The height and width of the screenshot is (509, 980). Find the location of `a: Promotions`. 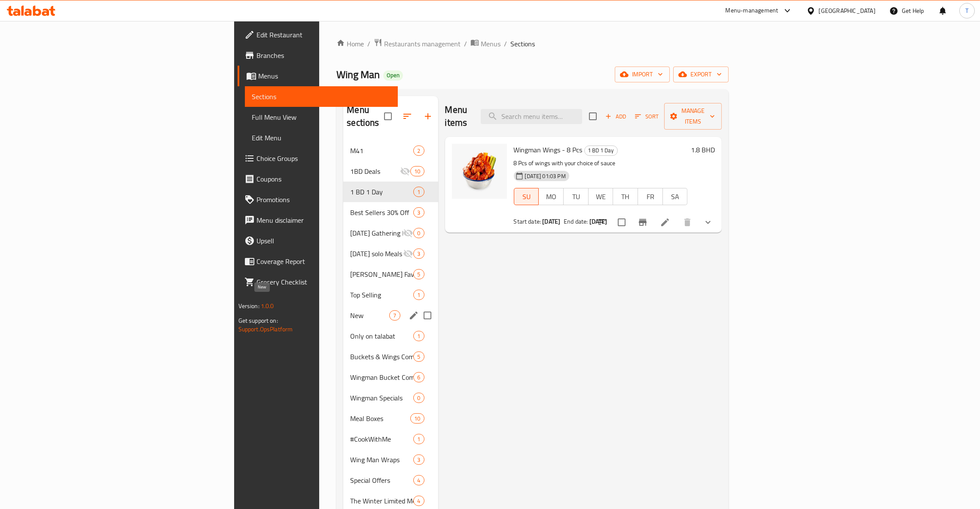

a: Promotions is located at coordinates (318, 199).